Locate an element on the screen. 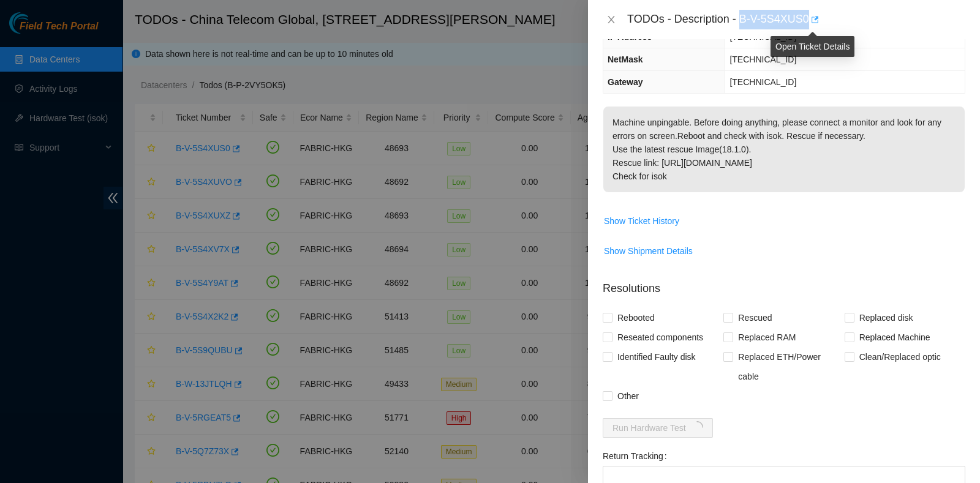 The height and width of the screenshot is (483, 980). div: TODOs - Description - B-V-5S4XUS0 is located at coordinates (796, 20).